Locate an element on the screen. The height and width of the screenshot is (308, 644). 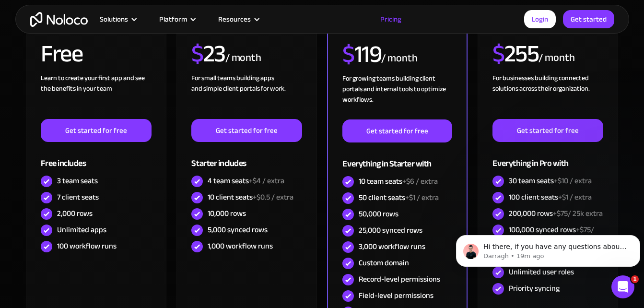
div: Custom domain is located at coordinates (384, 263).